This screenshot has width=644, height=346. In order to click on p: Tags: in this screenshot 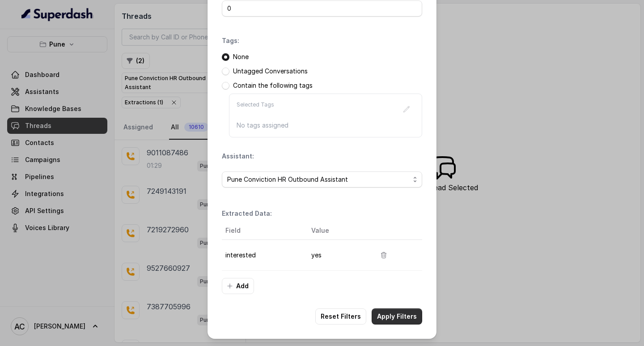, I will do `click(231, 40)`.